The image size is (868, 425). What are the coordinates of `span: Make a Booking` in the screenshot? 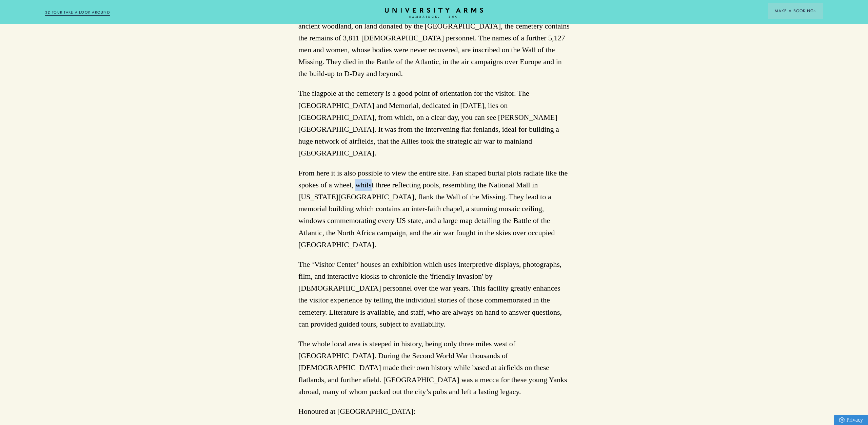 It's located at (795, 11).